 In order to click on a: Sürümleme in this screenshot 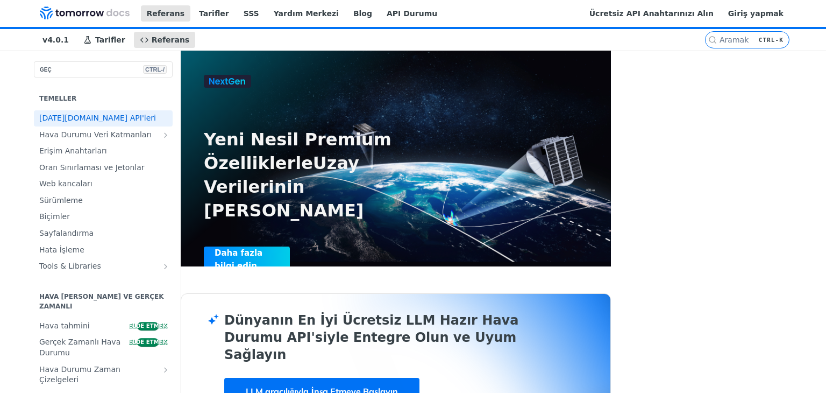, I will do `click(103, 201)`.